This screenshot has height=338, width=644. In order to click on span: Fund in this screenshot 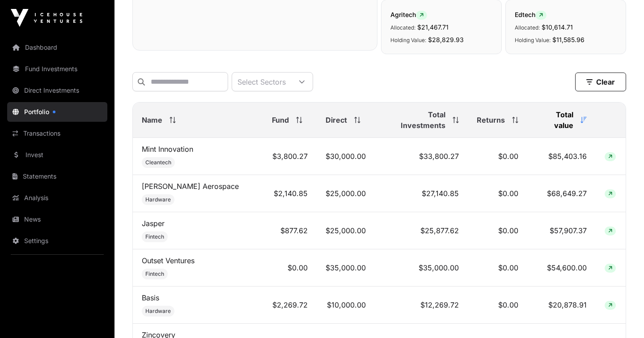, I will do `click(280, 120)`.